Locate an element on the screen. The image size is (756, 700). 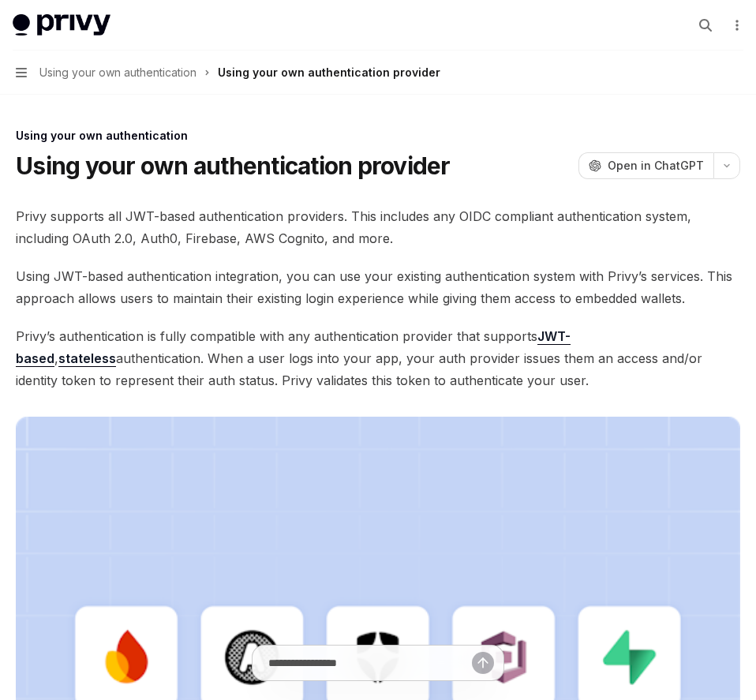
div: Using your own authentication is located at coordinates (378, 135).